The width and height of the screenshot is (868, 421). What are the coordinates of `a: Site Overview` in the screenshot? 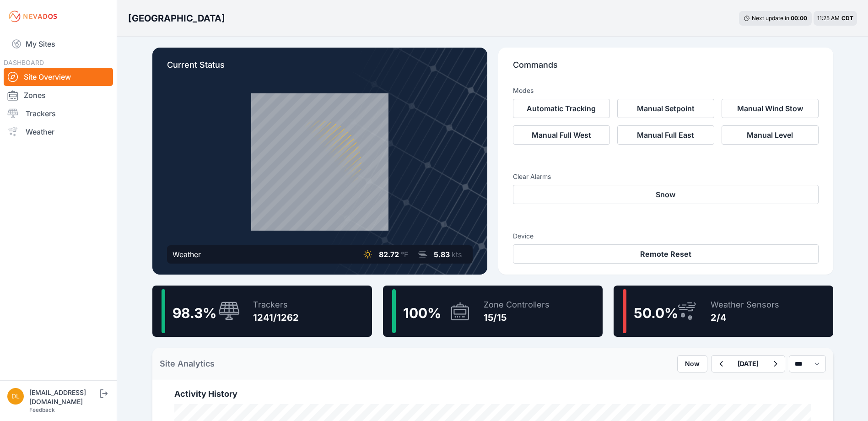 It's located at (58, 77).